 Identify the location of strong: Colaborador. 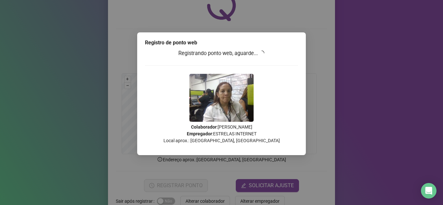
(204, 127).